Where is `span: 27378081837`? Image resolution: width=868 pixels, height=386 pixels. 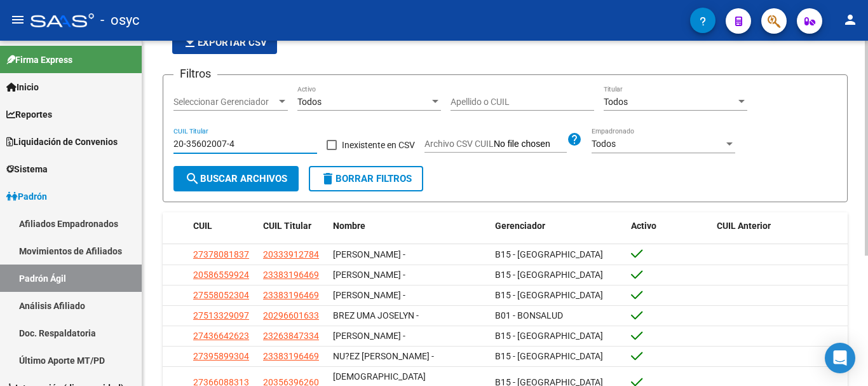 span: 27378081837 is located at coordinates (221, 254).